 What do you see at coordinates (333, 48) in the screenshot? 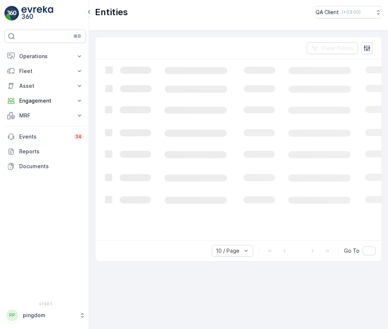
I see `button: Clear Filters` at bounding box center [333, 48].